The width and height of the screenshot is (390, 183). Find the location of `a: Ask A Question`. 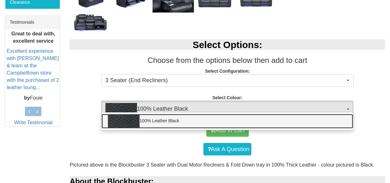

a: Ask A Question is located at coordinates (227, 150).